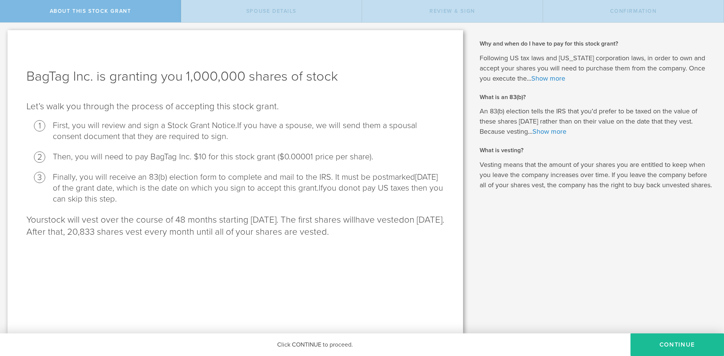 This screenshot has width=724, height=356. Describe the element at coordinates (249, 157) in the screenshot. I see `li: Then, you will need to pay BagTag Inc. $10 for this stock grant ($0.00001 price per share).` at that location.